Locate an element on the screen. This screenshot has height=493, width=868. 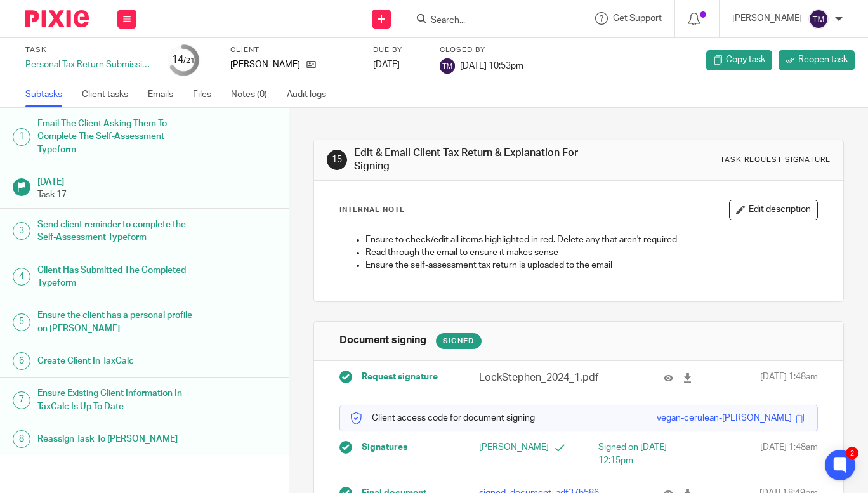
input: Search is located at coordinates (487, 21).